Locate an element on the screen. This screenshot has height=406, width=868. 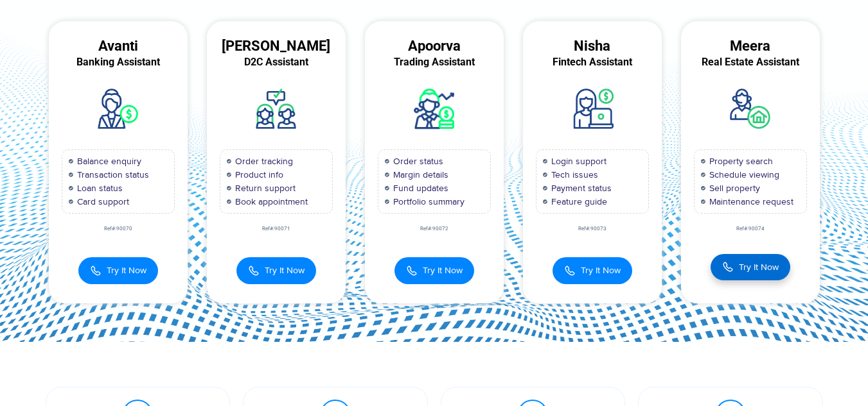
div: Apoorva is located at coordinates (434, 46).